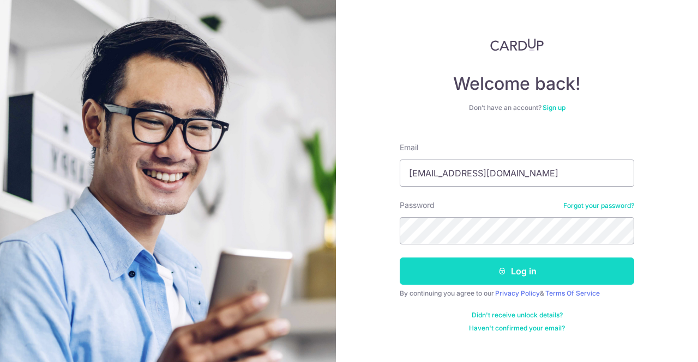 This screenshot has height=362, width=698. What do you see at coordinates (517, 329) in the screenshot?
I see `a: Haven't confirmed your email?` at bounding box center [517, 329].